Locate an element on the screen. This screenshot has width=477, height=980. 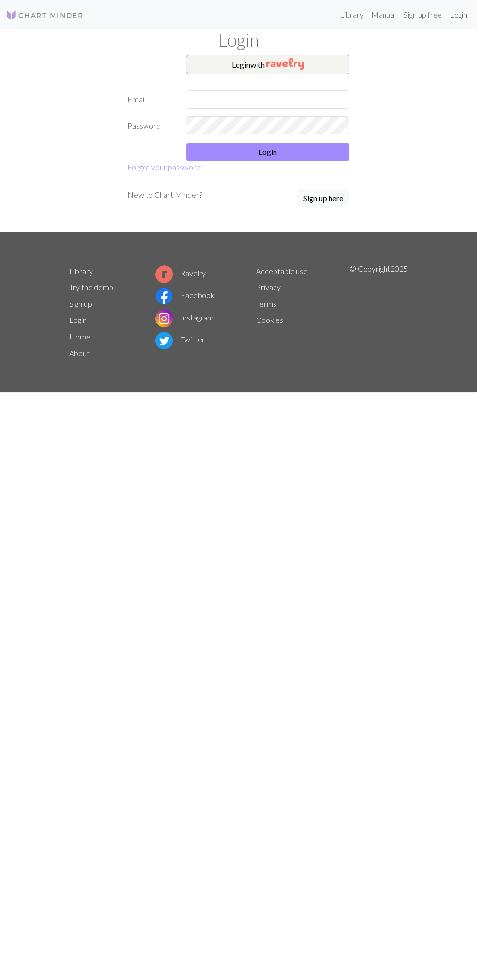
p: © Copyright 2025 is located at coordinates (378, 312).